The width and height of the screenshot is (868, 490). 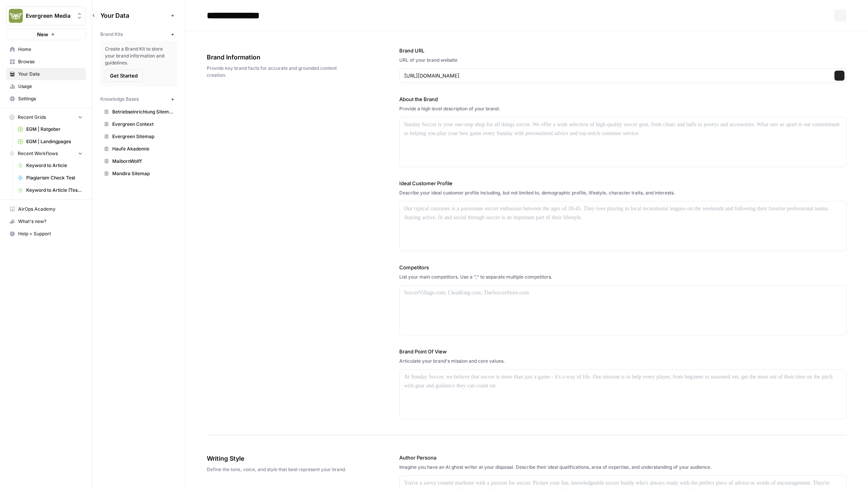 I want to click on span: Recent Grids, so click(x=31, y=118).